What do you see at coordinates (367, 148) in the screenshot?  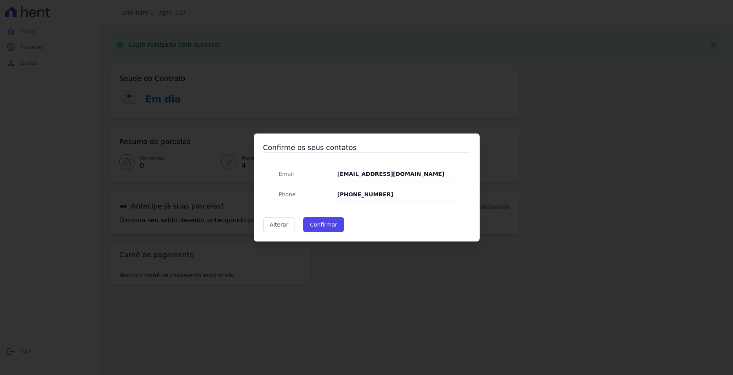 I see `h3: Confirme os seus contatos` at bounding box center [367, 148].